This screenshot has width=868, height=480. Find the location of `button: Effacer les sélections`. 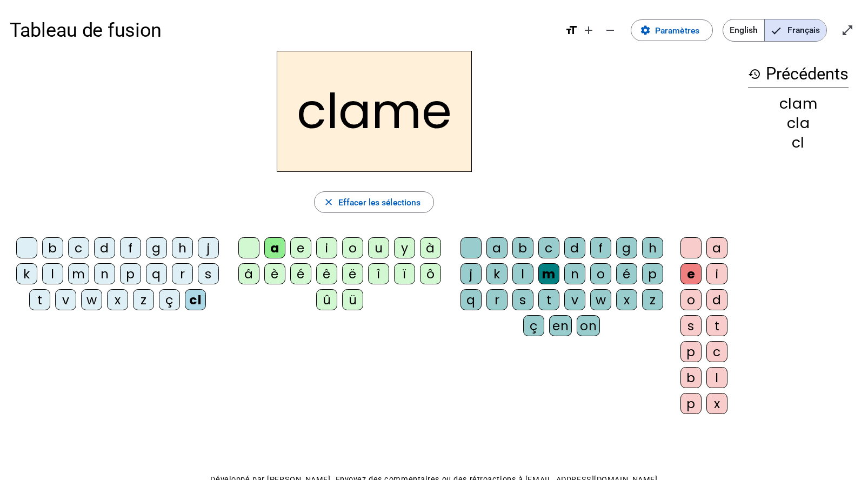

button: Effacer les sélections is located at coordinates (374, 202).